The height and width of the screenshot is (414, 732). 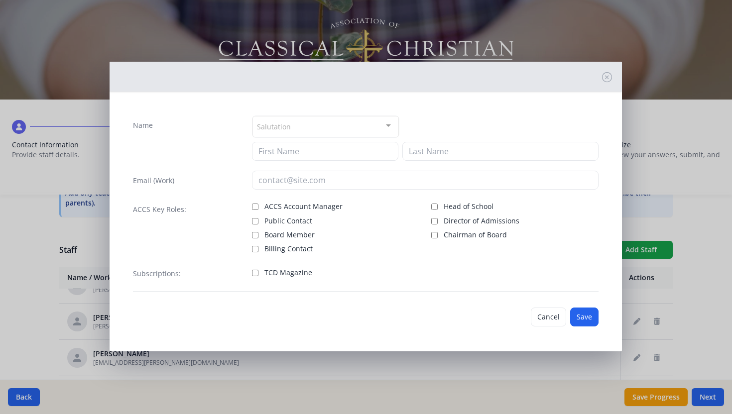 What do you see at coordinates (434, 235) in the screenshot?
I see `input: Chairman of Board` at bounding box center [434, 235].